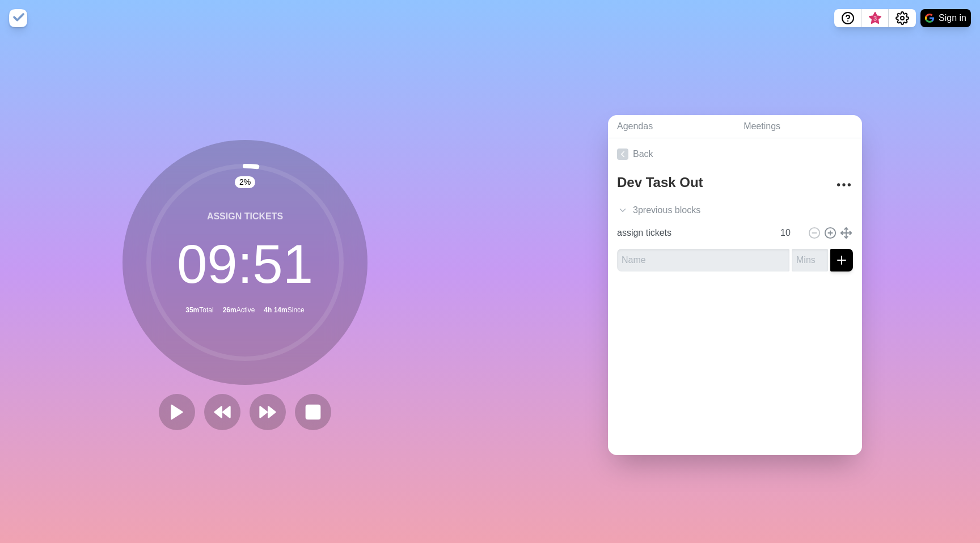  Describe the element at coordinates (945, 18) in the screenshot. I see `button: Sign in` at that location.